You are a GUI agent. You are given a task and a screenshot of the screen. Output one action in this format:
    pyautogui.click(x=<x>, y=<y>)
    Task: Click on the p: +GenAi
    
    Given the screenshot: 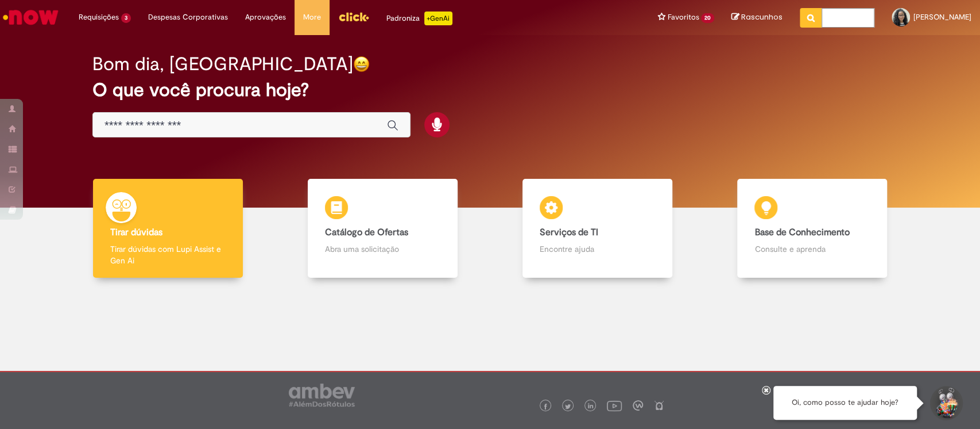 What is the action you would take?
    pyautogui.click(x=438, y=19)
    